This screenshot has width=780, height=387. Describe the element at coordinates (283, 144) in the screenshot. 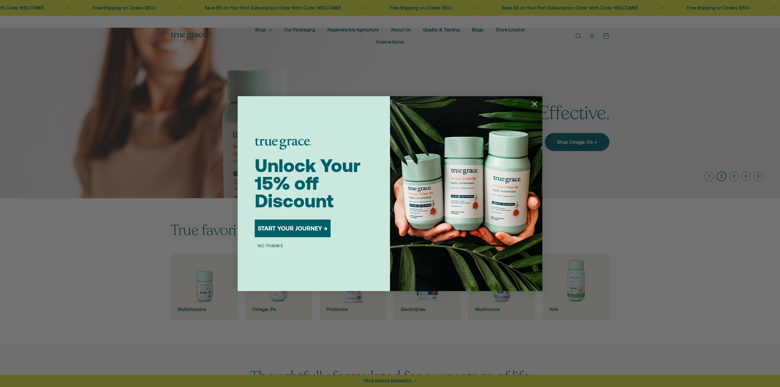

I see `img: logo placeholder` at that location.